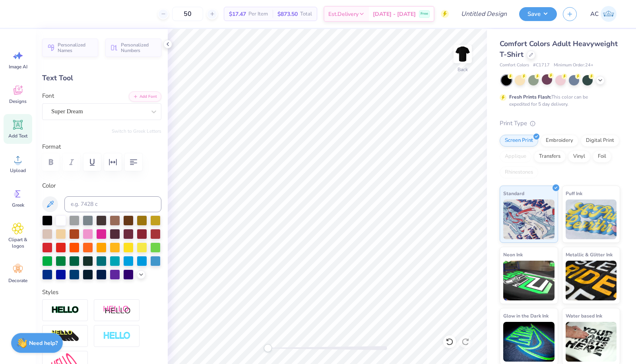  I want to click on span: Neon Ink, so click(513, 255).